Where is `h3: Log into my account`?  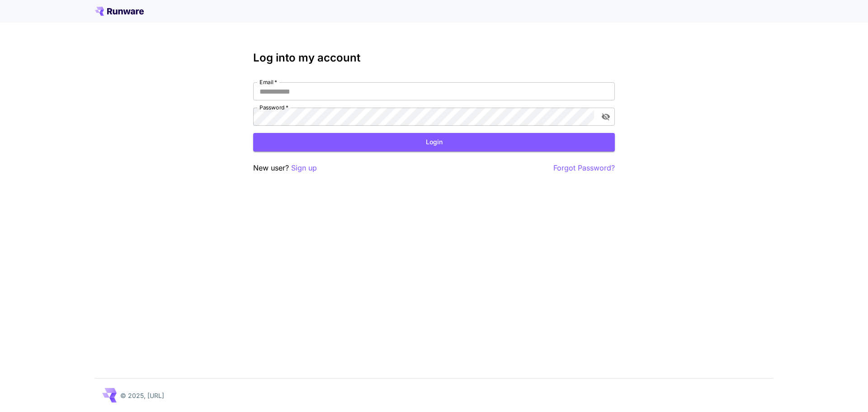
h3: Log into my account is located at coordinates (434, 58).